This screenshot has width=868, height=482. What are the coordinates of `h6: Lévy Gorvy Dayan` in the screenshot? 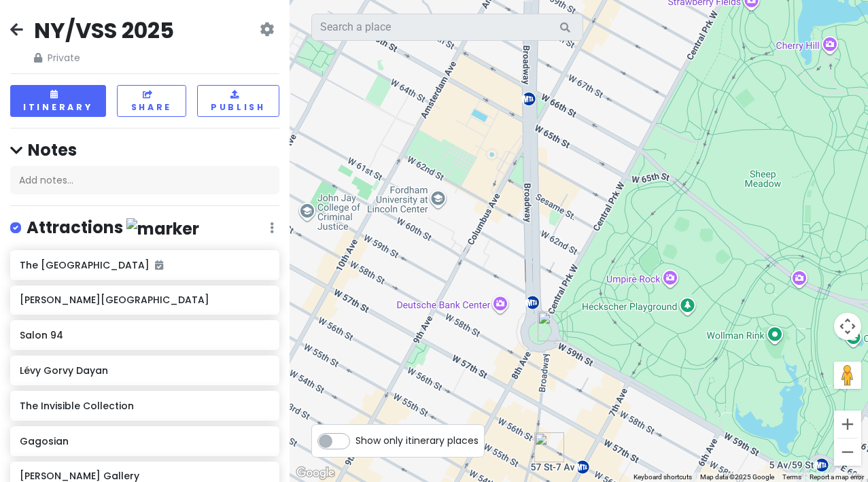 It's located at (145, 370).